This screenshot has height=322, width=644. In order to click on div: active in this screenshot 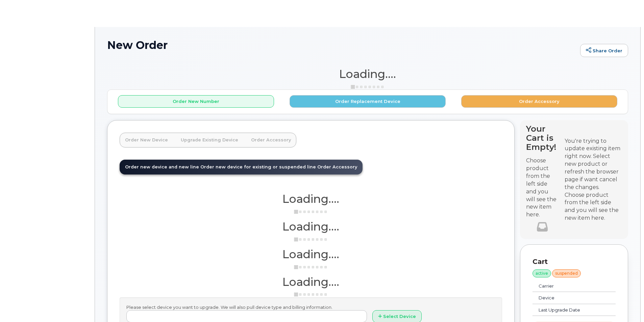, I will do `click(541, 273)`.